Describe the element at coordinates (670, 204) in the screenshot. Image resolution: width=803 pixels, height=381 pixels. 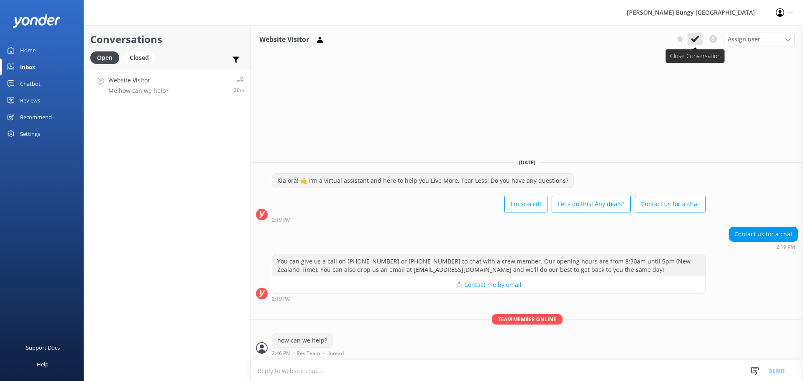
I see `button: Contact us for a chat` at that location.